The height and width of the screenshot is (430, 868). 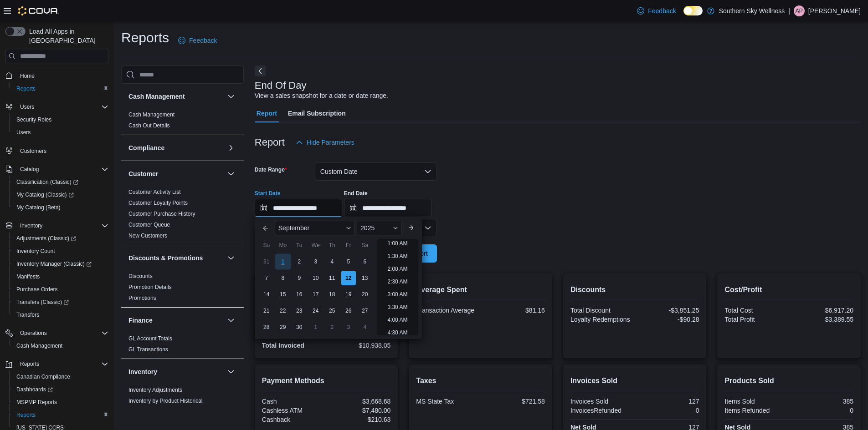 I want to click on div: day-8, so click(x=283, y=278).